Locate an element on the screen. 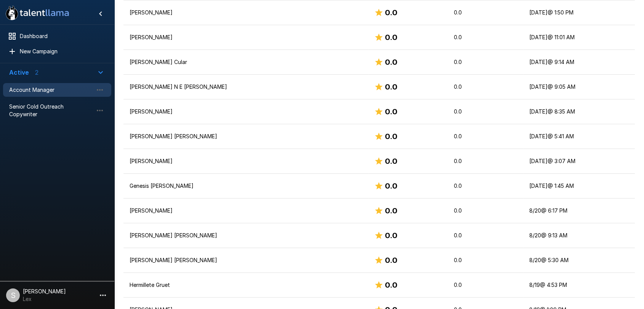  td: 8/20 @ 5:30 AM is located at coordinates (578, 260).